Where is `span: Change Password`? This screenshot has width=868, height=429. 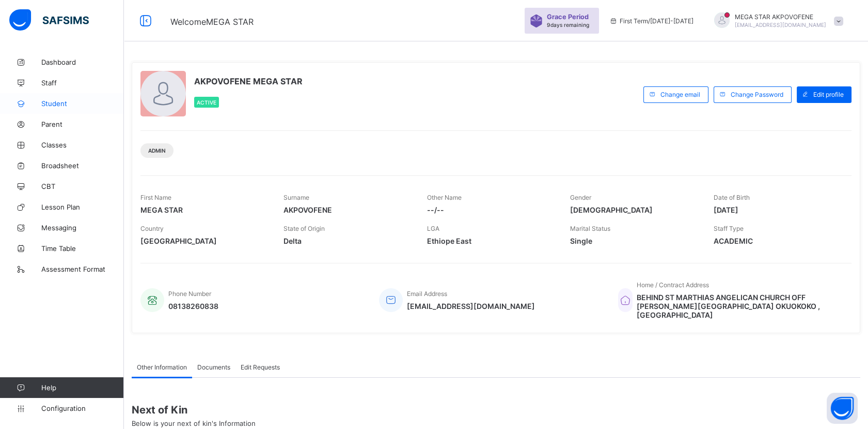 span: Change Password is located at coordinates (757, 94).